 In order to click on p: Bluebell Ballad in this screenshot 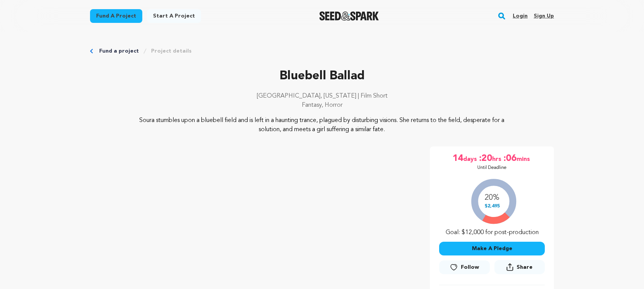, I will do `click(322, 76)`.